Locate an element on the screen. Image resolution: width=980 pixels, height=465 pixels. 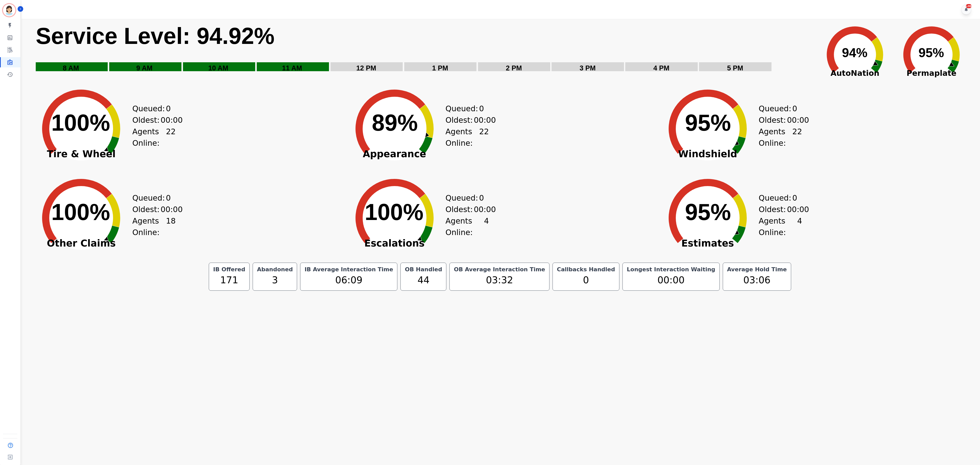
text: 12 PM is located at coordinates (366, 69).